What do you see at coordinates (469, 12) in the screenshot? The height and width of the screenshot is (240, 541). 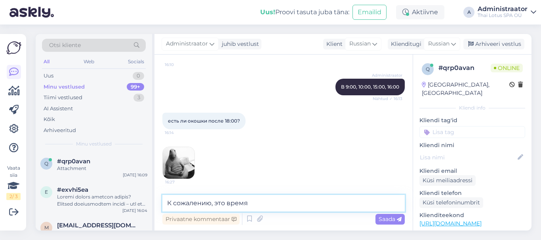 I see `div: A` at bounding box center [469, 12].